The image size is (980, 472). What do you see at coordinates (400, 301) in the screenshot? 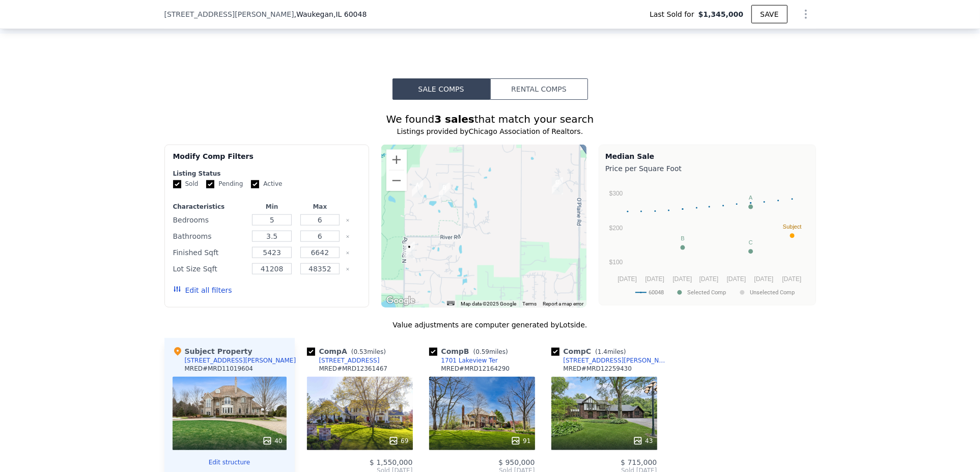
I see `a: Open this area in Google Maps (opens a new window)` at bounding box center [400, 301].